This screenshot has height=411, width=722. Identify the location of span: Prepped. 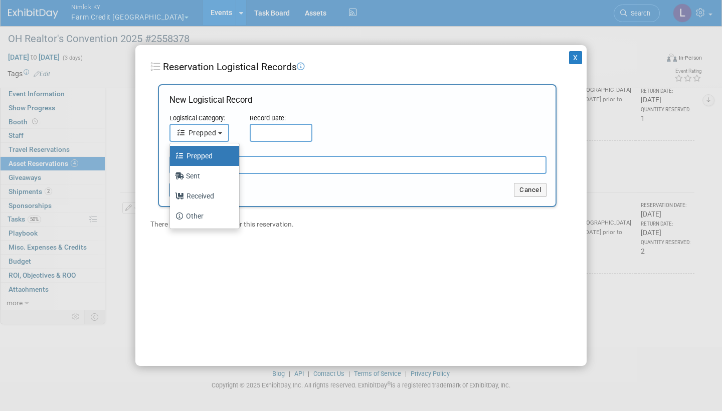
(196, 133).